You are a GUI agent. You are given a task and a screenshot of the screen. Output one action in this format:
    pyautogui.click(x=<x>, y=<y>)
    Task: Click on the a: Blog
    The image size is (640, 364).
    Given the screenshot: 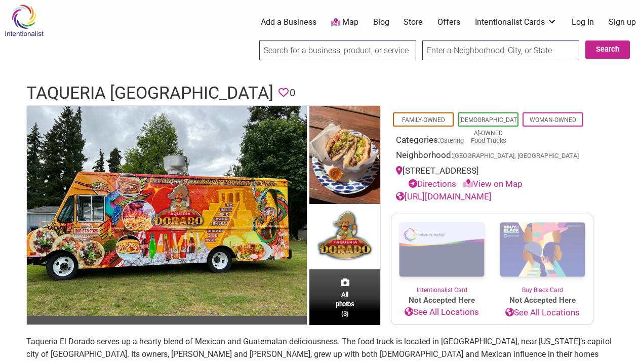 What is the action you would take?
    pyautogui.click(x=381, y=22)
    